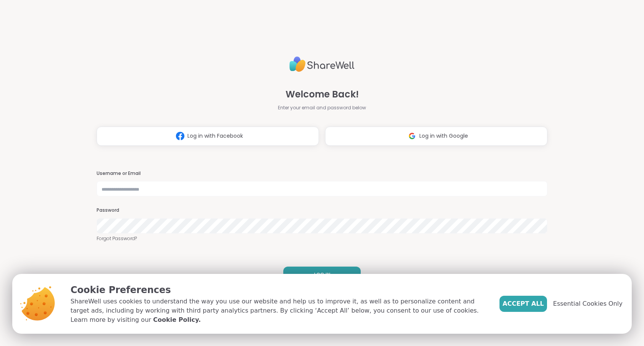 The height and width of the screenshot is (346, 644). I want to click on span: Log in with Google, so click(444, 136).